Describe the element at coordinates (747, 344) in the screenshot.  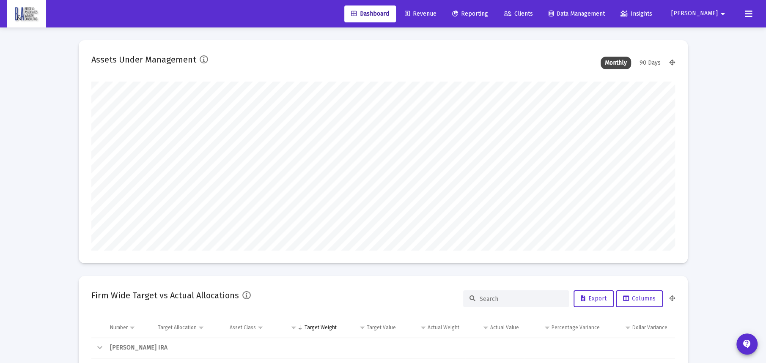
I see `mat-icon: contact_support` at that location.